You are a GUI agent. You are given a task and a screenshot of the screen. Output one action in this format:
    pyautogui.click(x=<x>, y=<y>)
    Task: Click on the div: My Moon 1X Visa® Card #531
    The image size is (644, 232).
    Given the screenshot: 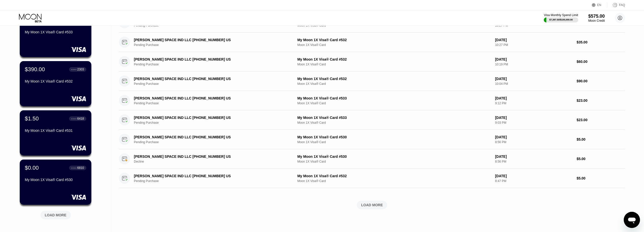 What is the action you would take?
    pyautogui.click(x=55, y=131)
    